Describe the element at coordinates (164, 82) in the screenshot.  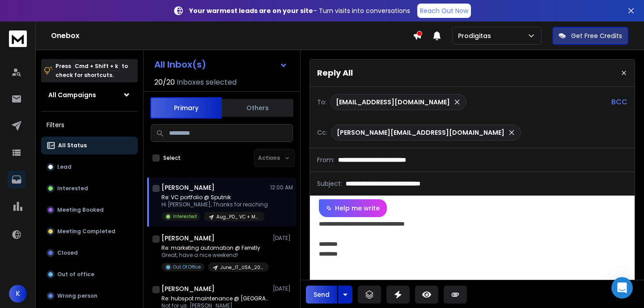
I see `span: 20 / 20` at that location.